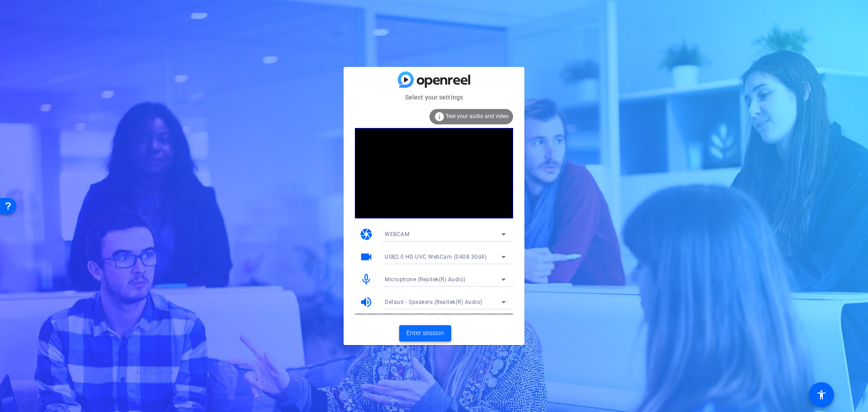  What do you see at coordinates (822, 395) in the screenshot?
I see `mat-icon: accessibility` at bounding box center [822, 395].